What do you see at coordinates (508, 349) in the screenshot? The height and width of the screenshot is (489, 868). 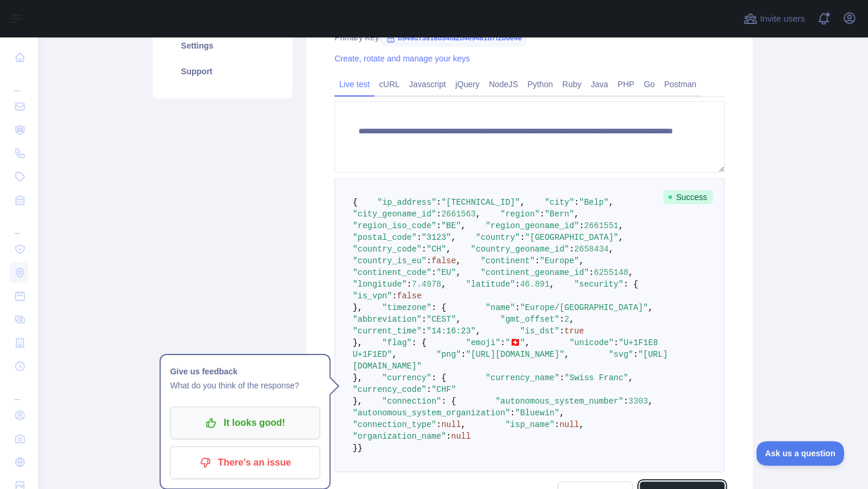 I see `span: "U+1F1E8 U+1F1ED"` at bounding box center [508, 349].